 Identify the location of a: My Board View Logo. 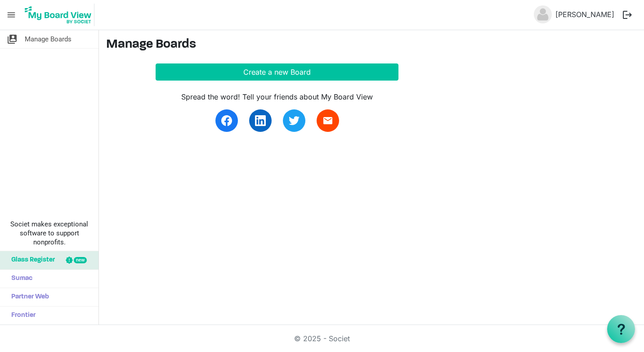
(60, 15).